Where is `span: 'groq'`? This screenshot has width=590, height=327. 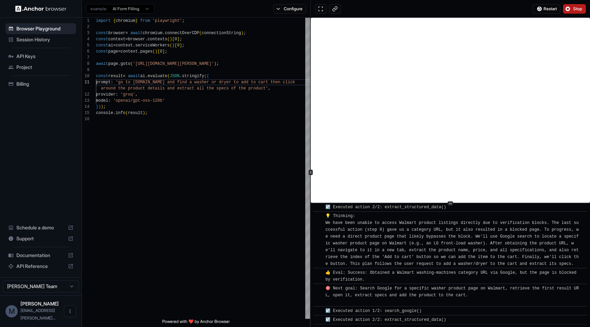 span: 'groq' is located at coordinates (128, 95).